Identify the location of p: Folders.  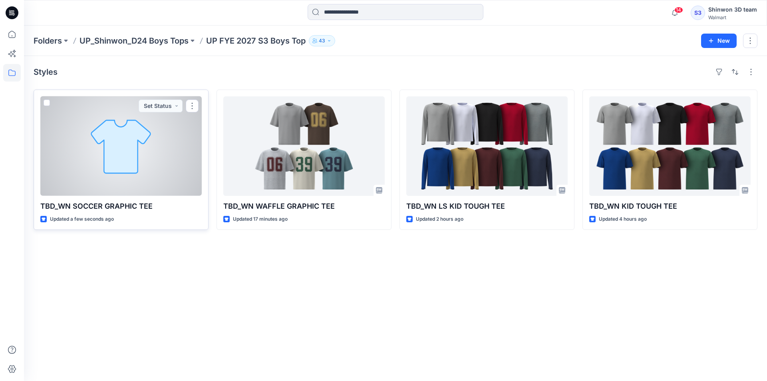
(48, 41).